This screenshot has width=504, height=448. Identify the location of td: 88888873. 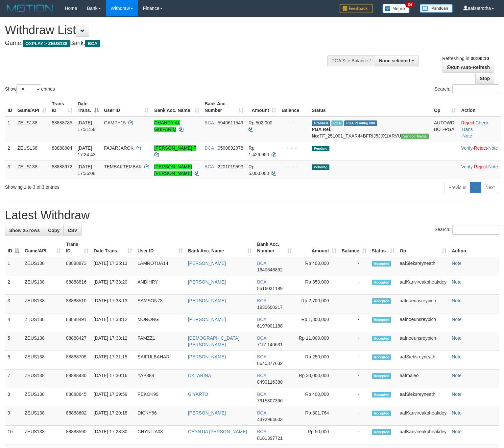
(77, 267).